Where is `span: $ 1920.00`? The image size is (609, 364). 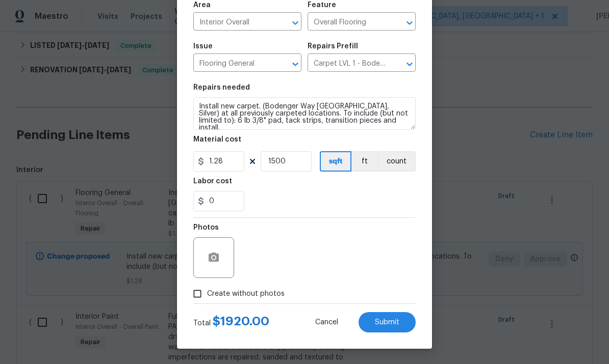 span: $ 1920.00 is located at coordinates (241, 322).